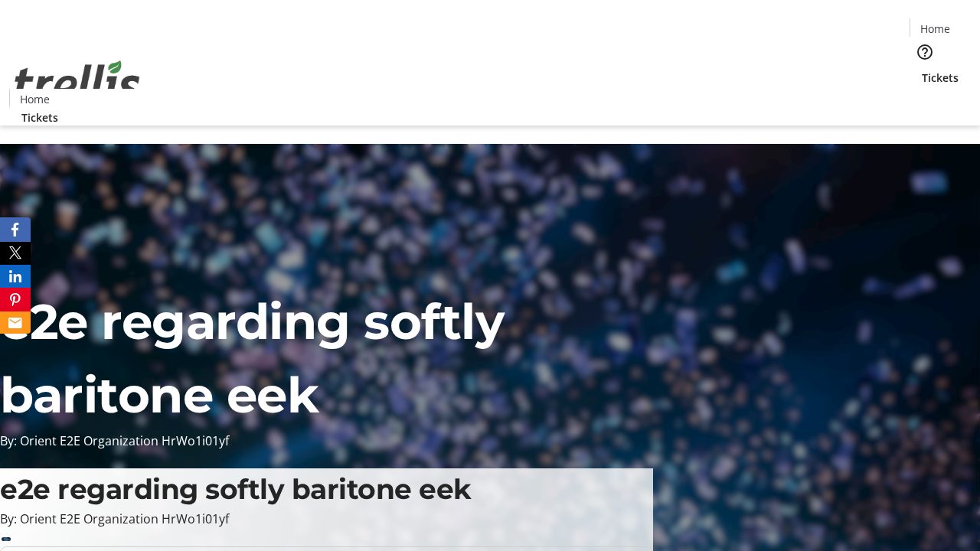  What do you see at coordinates (925, 52) in the screenshot?
I see `button: Help` at bounding box center [925, 52].